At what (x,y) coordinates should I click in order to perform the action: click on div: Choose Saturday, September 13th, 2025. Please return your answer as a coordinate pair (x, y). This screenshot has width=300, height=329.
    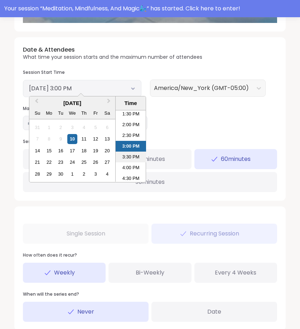
    Looking at the image, I should click on (107, 139).